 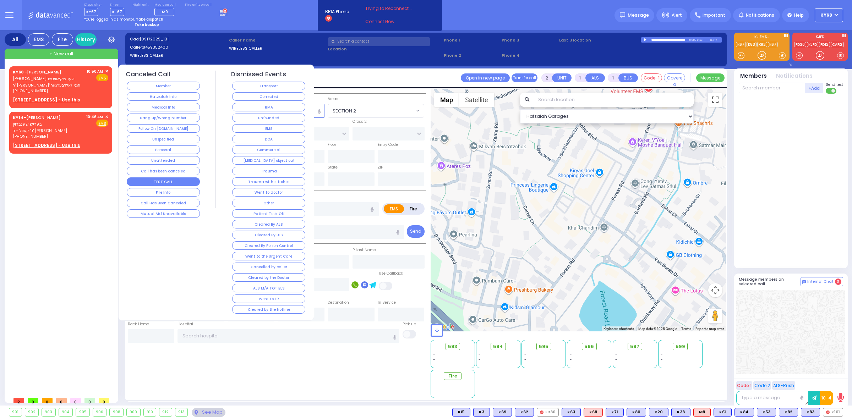 I want to click on button: Call has been canceled, so click(x=163, y=171).